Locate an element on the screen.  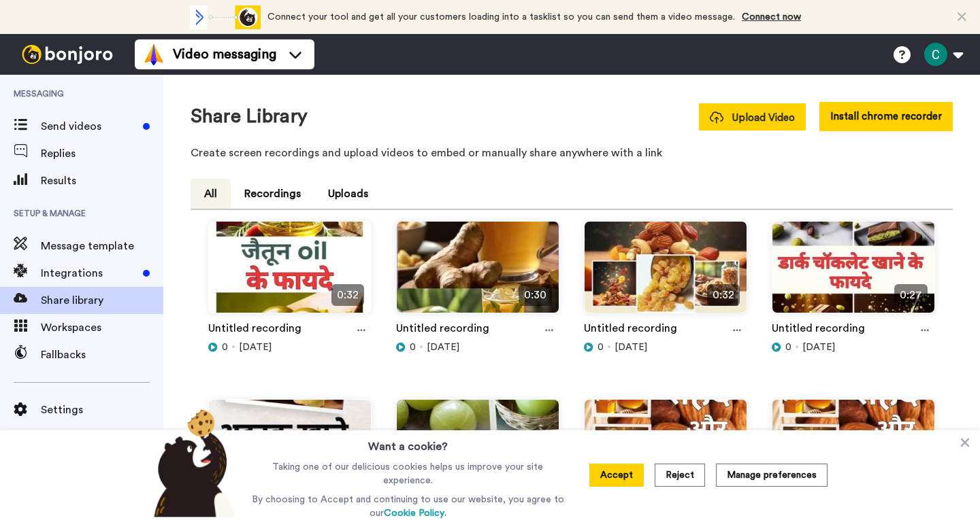
a: Connect now is located at coordinates (771, 17).